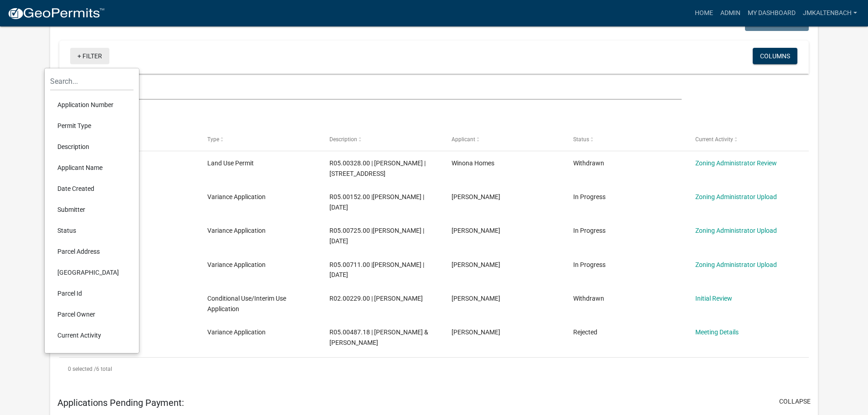 The width and height of the screenshot is (868, 415). What do you see at coordinates (260, 140) in the screenshot?
I see `datatable-header-cell: Type` at bounding box center [260, 140].